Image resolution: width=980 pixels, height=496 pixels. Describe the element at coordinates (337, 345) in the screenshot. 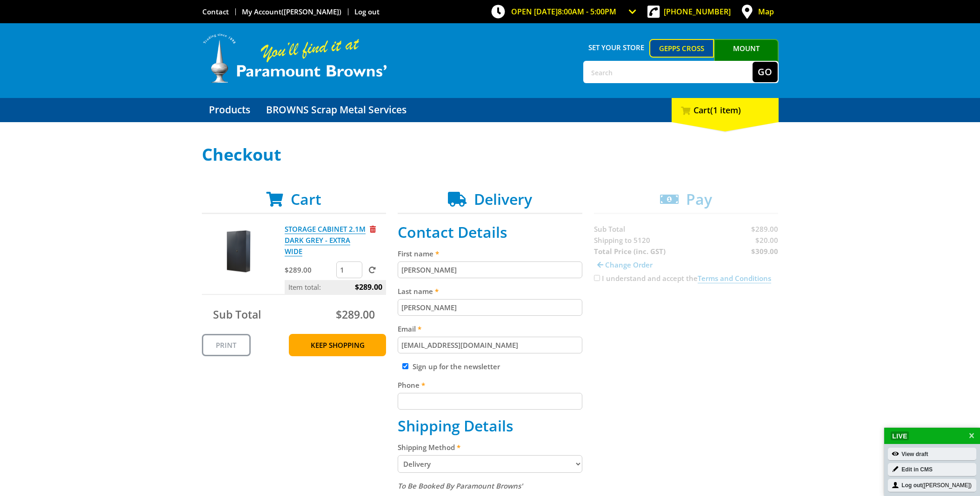

I see `a: Keep Shopping` at that location.